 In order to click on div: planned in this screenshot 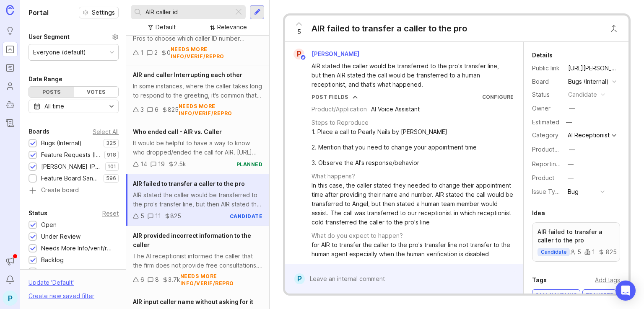, I will do `click(249, 164)`.